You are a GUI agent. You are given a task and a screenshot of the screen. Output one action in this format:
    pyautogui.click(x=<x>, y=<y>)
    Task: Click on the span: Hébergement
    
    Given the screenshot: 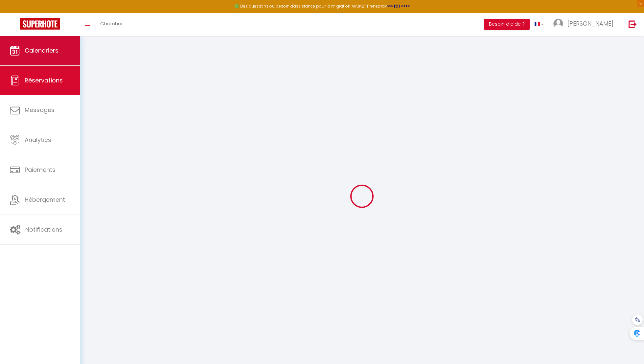 What is the action you would take?
    pyautogui.click(x=45, y=200)
    